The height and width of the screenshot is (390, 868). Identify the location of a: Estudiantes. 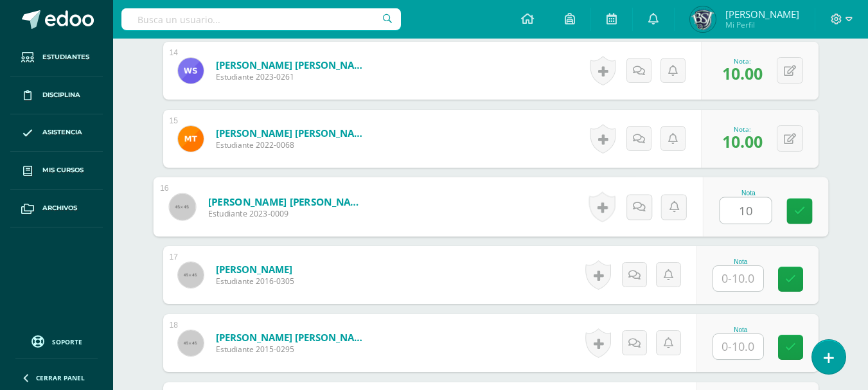
(56, 57).